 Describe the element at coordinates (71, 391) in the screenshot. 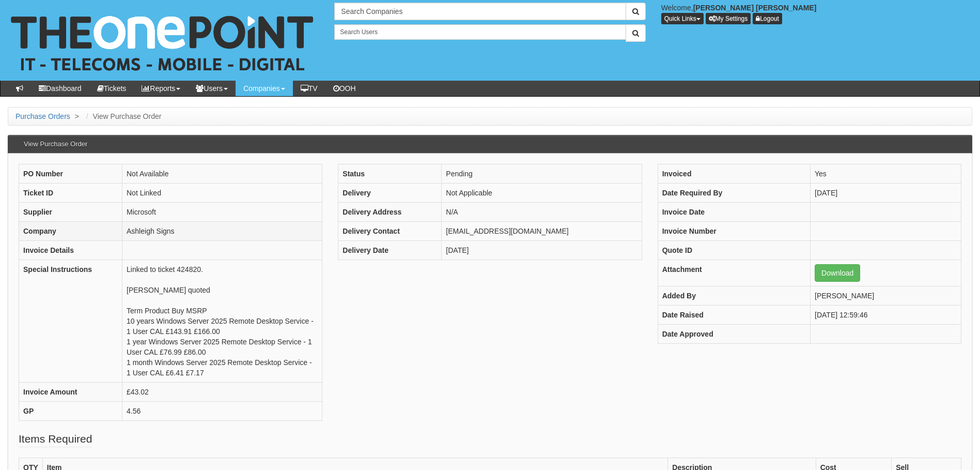

I see `th: Invoice Amount` at that location.